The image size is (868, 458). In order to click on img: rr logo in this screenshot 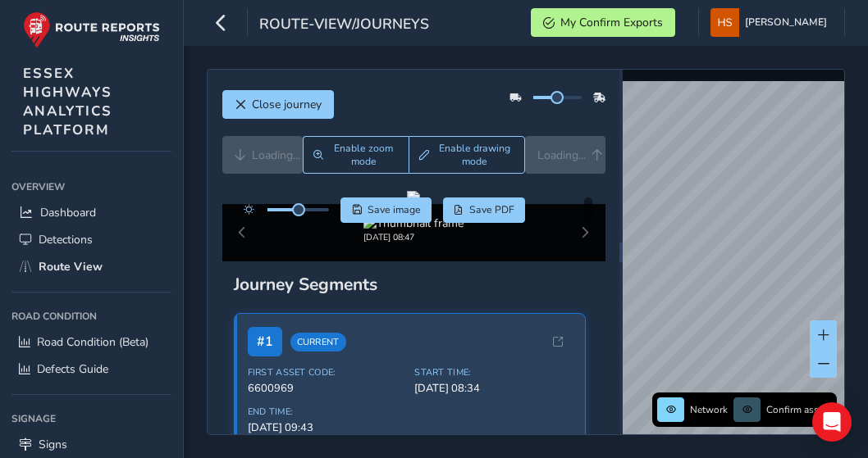, I will do `click(91, 29)`.